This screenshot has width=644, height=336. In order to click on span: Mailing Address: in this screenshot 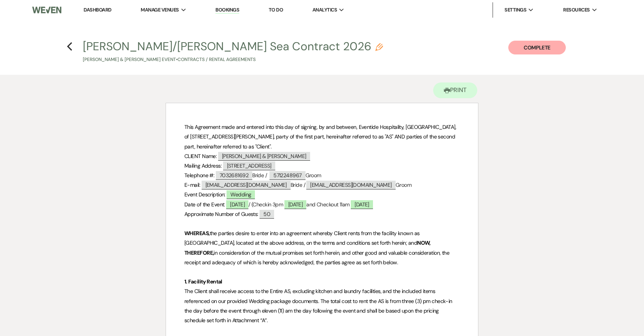, I will do `click(203, 166)`.